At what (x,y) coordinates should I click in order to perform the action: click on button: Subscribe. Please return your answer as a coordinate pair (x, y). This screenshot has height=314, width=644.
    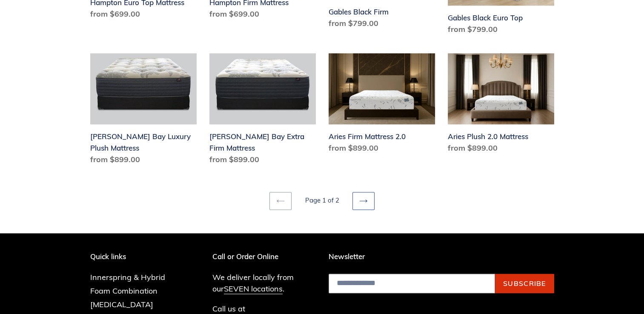
    Looking at the image, I should click on (525, 284).